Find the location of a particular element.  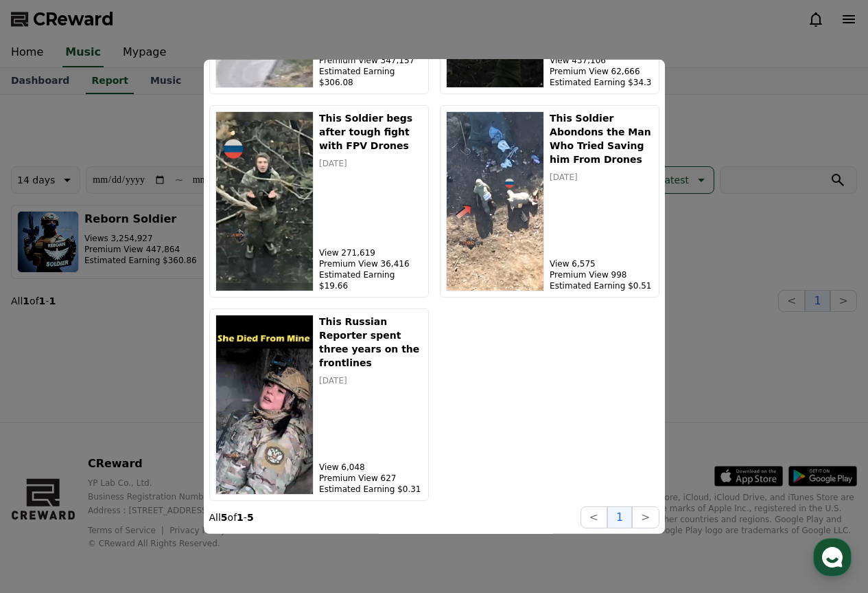

img: This Soldier begs after tough fight with FPV Drones is located at coordinates (265, 201).